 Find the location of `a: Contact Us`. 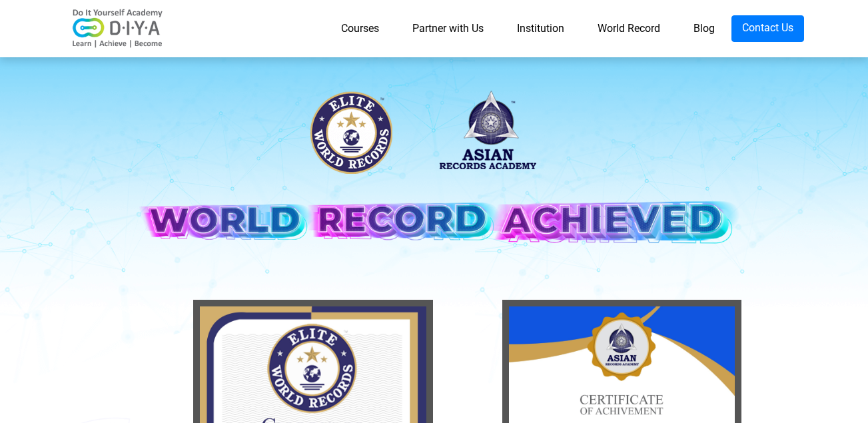

a: Contact Us is located at coordinates (767, 29).